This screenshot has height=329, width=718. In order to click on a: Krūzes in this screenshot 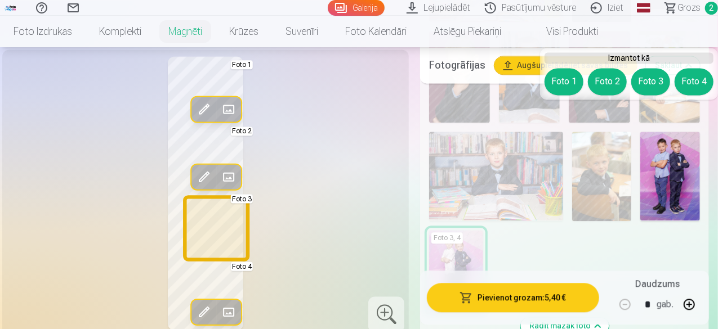, I will do `click(244, 32)`.